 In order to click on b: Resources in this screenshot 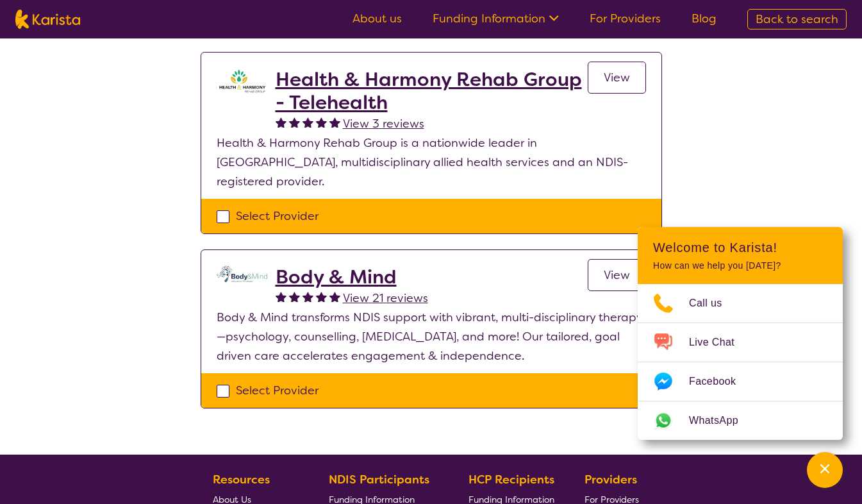, I will do `click(241, 479)`.